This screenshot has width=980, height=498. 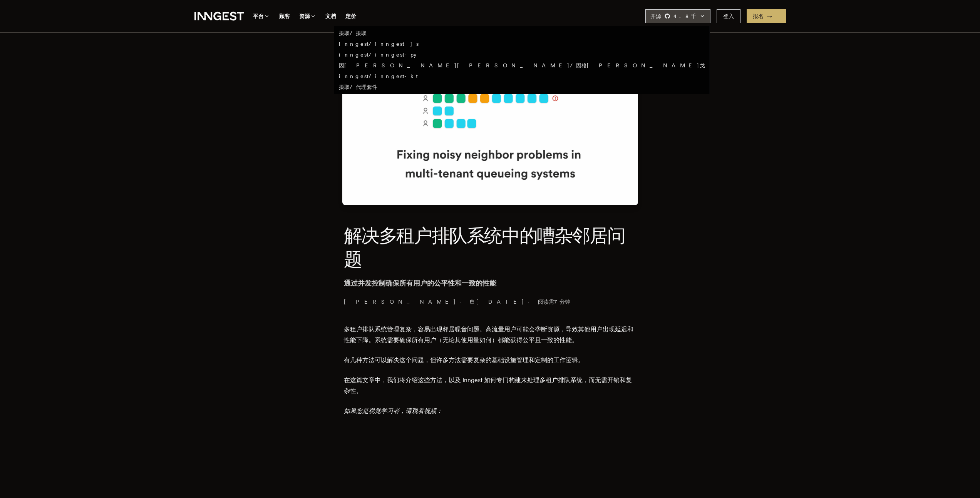 I want to click on font: 多租户排队系统管理复杂，容易出现邻居噪音问题。高流量用户可能会垄断资源，导致其他用户出现延迟和性能下降。系统需要确保所有用户（无论其使用量如何）都能获得公平且一致的性能。, so click(x=489, y=335).